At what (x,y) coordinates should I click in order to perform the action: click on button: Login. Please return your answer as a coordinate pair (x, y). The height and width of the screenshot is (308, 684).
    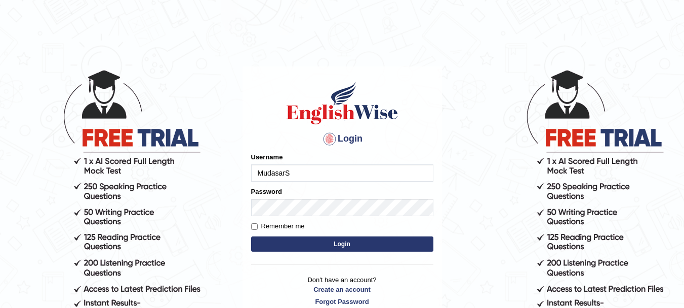
    Looking at the image, I should click on (343, 244).